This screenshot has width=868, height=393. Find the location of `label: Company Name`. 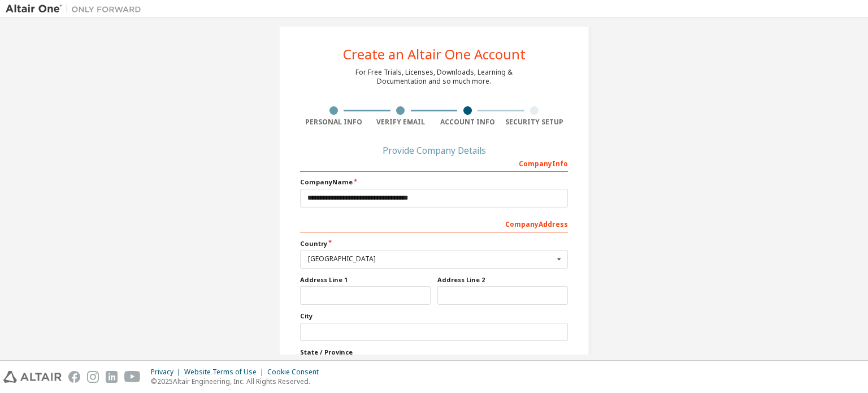

label: Company Name is located at coordinates (434, 182).